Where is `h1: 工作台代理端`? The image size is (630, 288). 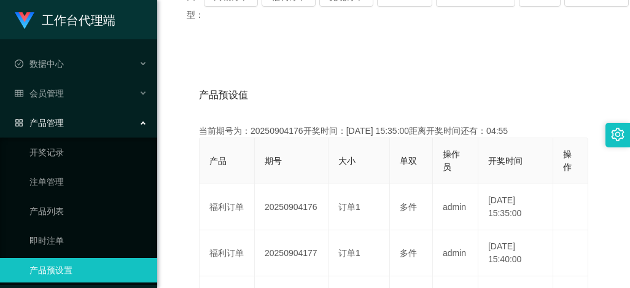
h1: 工作台代理端 is located at coordinates (79, 20).